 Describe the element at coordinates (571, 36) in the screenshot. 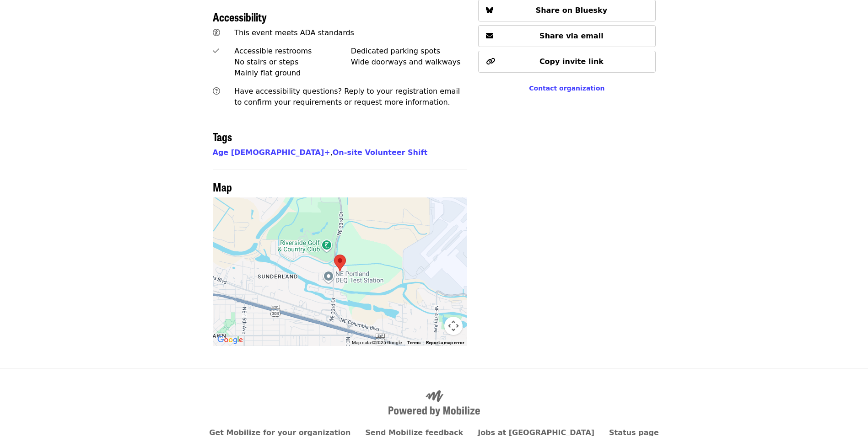

I see `span: Share via email` at that location.